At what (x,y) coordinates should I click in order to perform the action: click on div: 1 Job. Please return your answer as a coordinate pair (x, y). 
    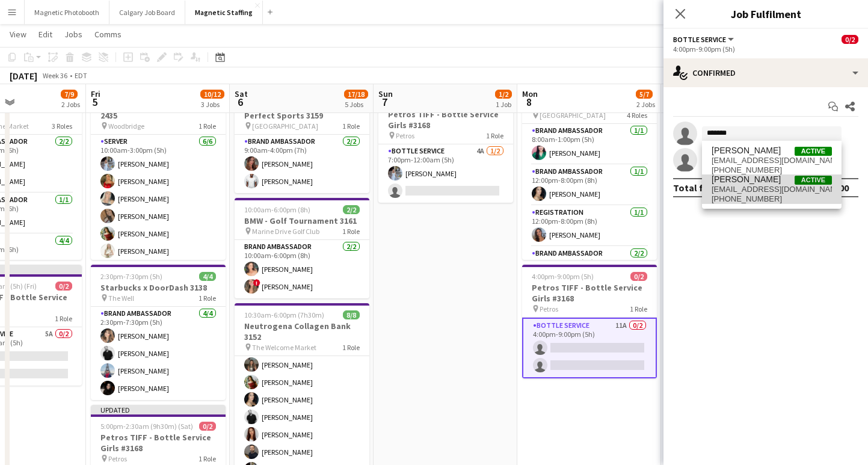
    Looking at the image, I should click on (503, 104).